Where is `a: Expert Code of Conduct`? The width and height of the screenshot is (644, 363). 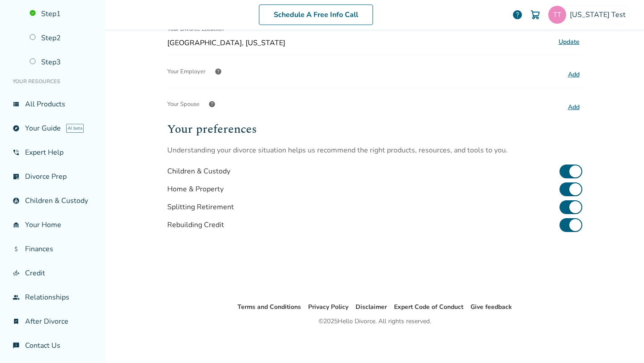
a: Expert Code of Conduct is located at coordinates (429, 307).